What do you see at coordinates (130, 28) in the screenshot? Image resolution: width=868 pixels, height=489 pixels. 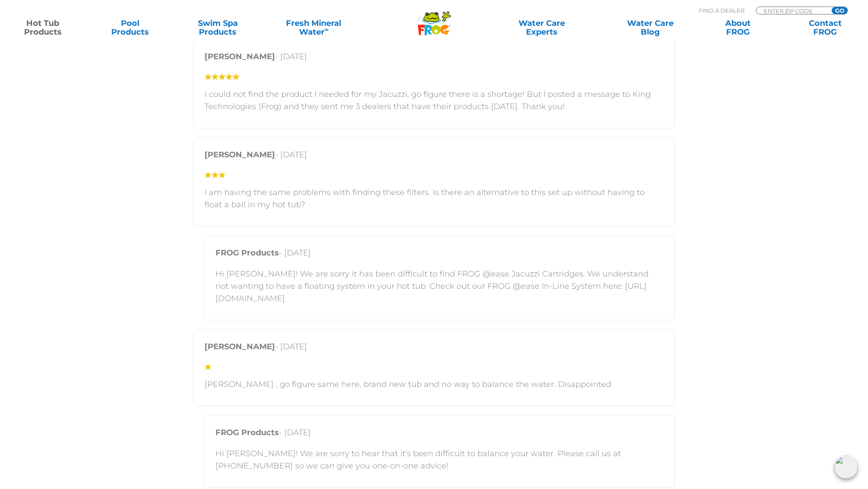 I see `a: PoolProducts` at bounding box center [130, 28].